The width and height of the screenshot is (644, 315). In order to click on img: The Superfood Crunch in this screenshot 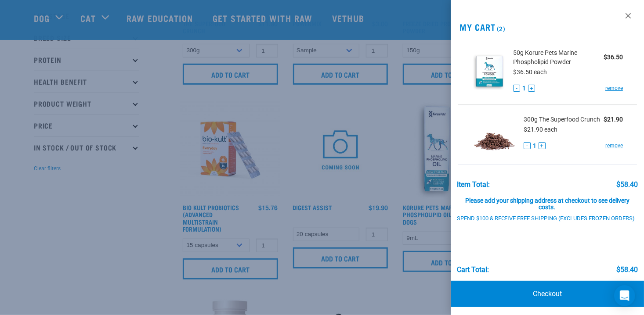, I will do `click(494, 135)`.